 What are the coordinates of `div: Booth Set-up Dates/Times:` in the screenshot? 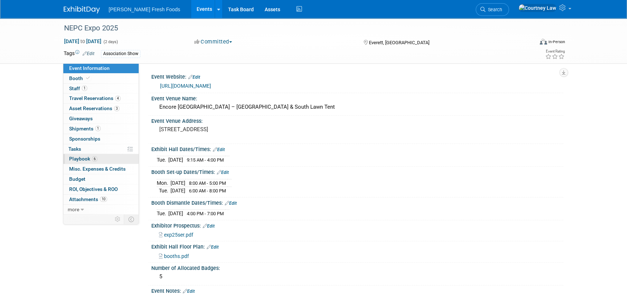 It's located at (357, 171).